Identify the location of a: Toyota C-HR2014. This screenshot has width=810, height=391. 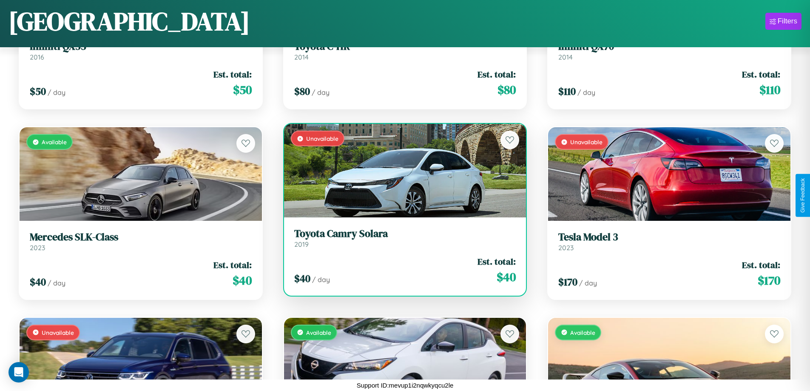
(405, 51).